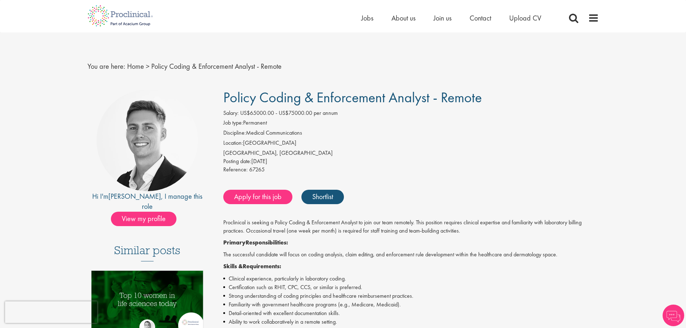 The width and height of the screenshot is (686, 328). What do you see at coordinates (673, 315) in the screenshot?
I see `img: Chatbot` at bounding box center [673, 315].